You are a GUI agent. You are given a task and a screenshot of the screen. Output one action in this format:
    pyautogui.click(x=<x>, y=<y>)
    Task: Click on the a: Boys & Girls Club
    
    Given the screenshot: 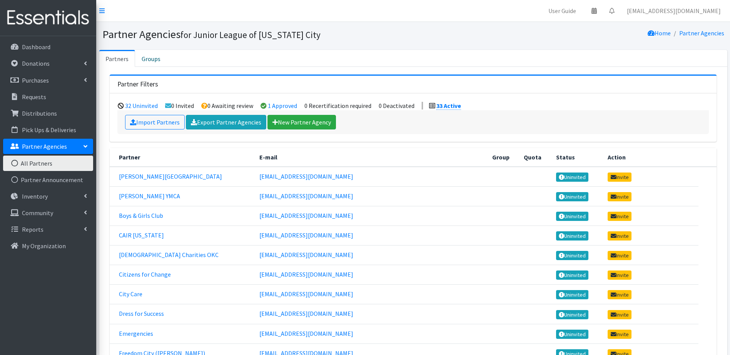 What is the action you would take?
    pyautogui.click(x=141, y=216)
    